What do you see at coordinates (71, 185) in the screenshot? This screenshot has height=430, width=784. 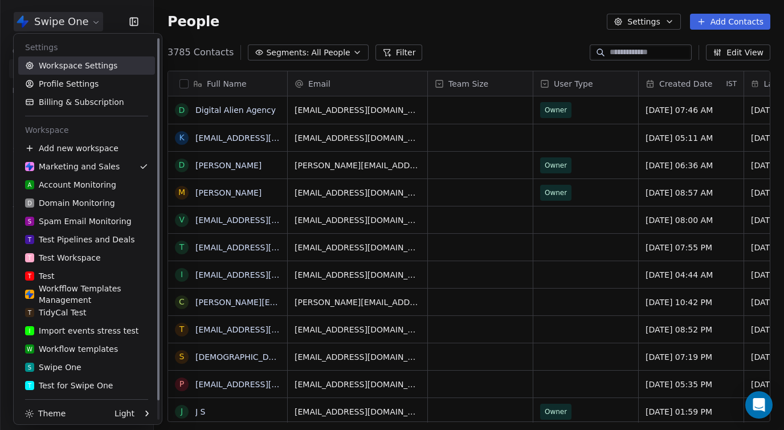 I see `div: Account Monitoring` at bounding box center [71, 185].